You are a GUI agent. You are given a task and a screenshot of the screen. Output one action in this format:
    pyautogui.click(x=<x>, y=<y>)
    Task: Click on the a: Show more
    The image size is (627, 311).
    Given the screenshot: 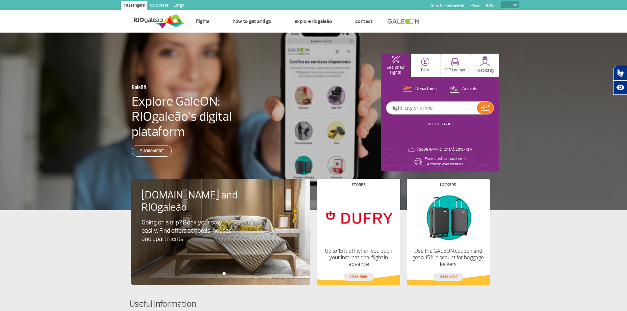 What is the action you would take?
    pyautogui.click(x=152, y=151)
    